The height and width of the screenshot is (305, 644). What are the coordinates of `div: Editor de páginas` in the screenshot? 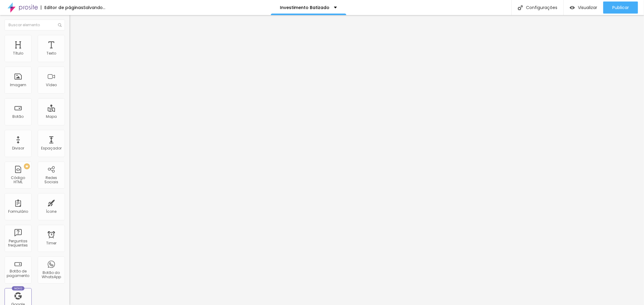 It's located at (62, 7).